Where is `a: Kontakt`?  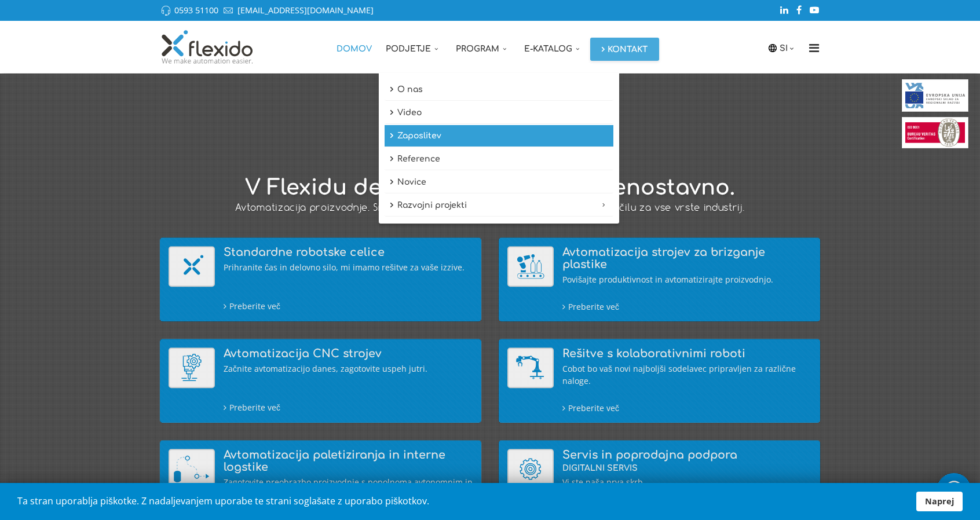 a: Kontakt is located at coordinates (624, 49).